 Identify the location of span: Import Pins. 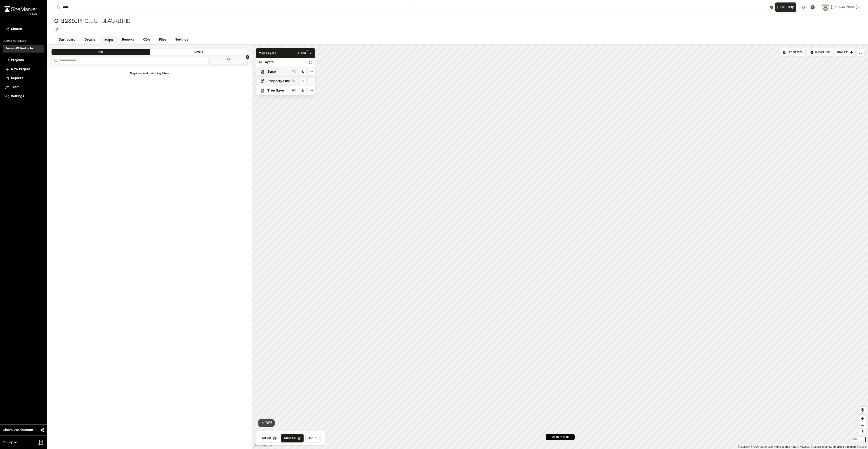
(823, 52).